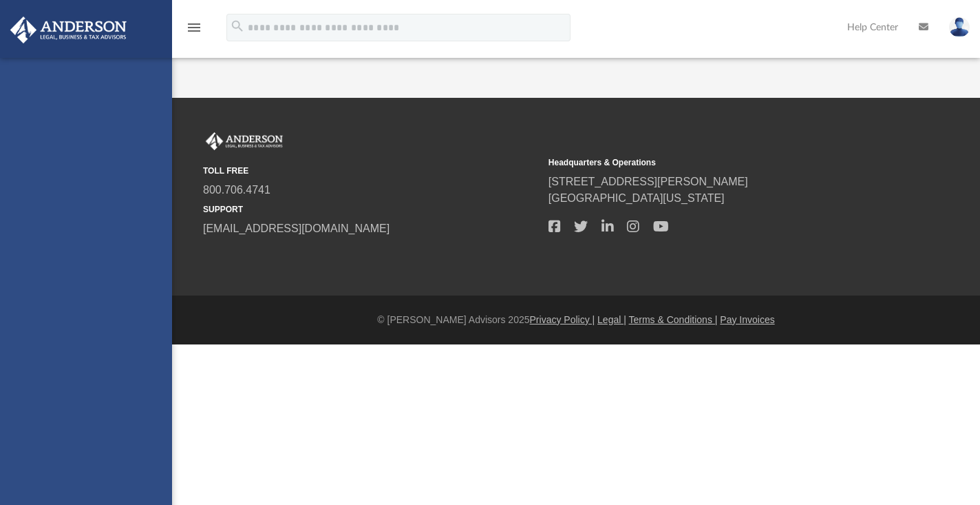  Describe the element at coordinates (959, 27) in the screenshot. I see `img: User Pic` at that location.